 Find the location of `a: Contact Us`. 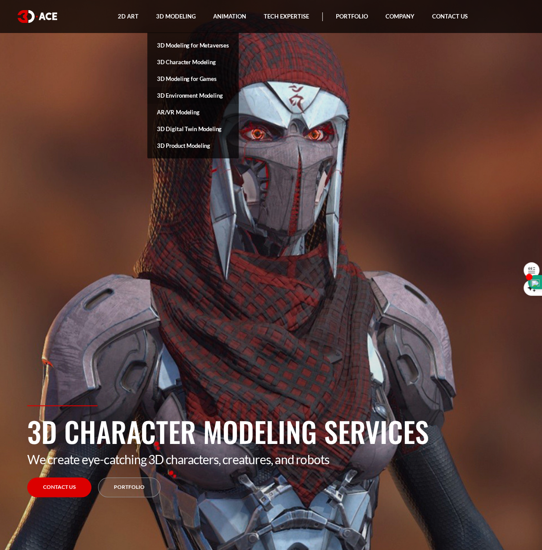

a: Contact Us is located at coordinates (59, 487).